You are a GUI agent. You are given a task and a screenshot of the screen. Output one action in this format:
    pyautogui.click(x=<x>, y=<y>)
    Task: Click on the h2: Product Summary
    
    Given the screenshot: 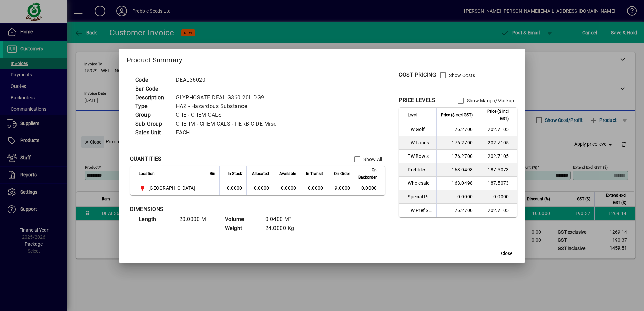 What is the action you would take?
    pyautogui.click(x=322, y=59)
    